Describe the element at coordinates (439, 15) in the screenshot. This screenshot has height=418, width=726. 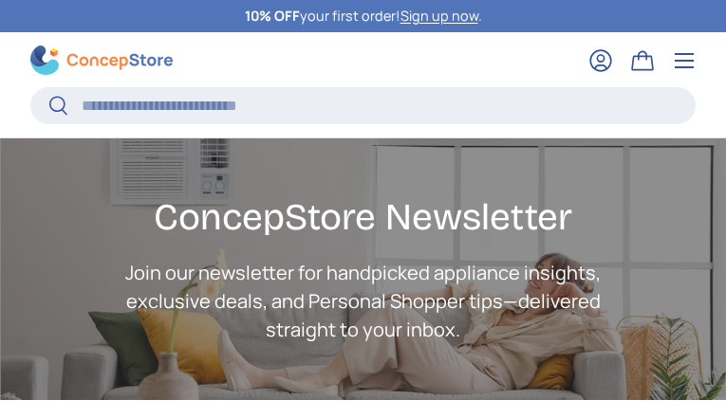
I see `a: Sign up now` at that location.